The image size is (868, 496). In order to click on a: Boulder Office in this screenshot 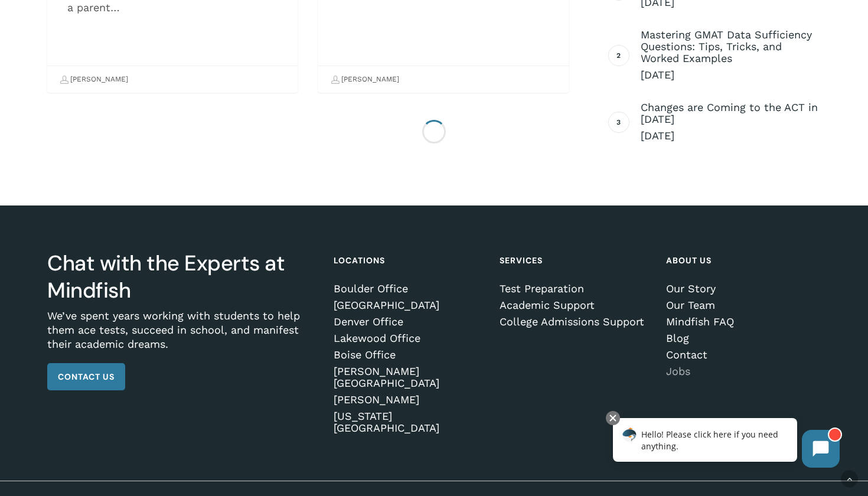, I will do `click(408, 289)`.